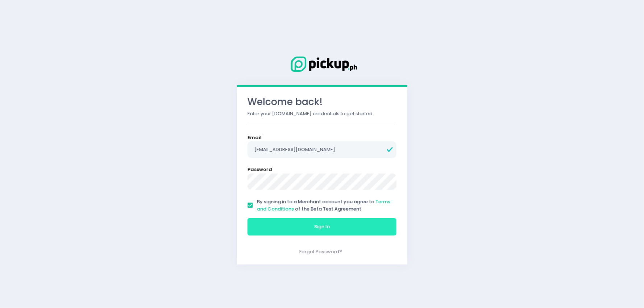 This screenshot has height=308, width=644. I want to click on a: Terms and Conditions, so click(324, 205).